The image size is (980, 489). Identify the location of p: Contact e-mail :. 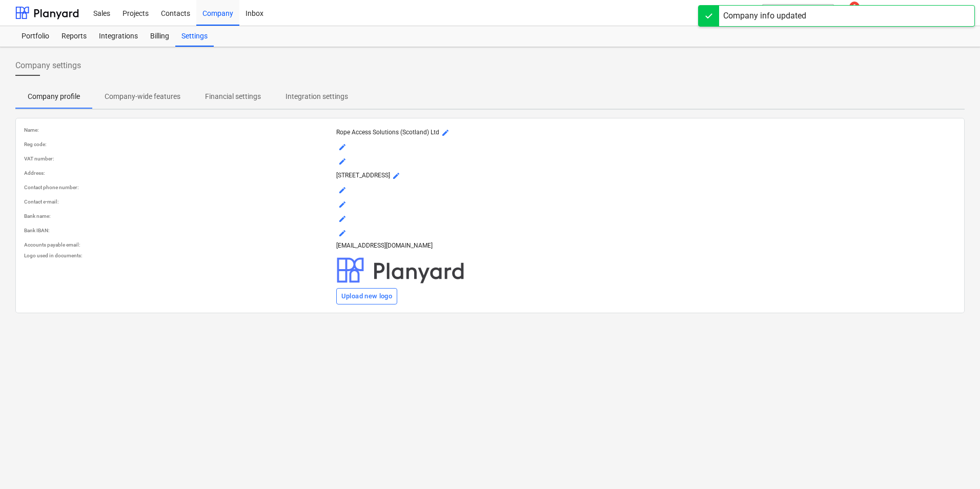
(178, 201).